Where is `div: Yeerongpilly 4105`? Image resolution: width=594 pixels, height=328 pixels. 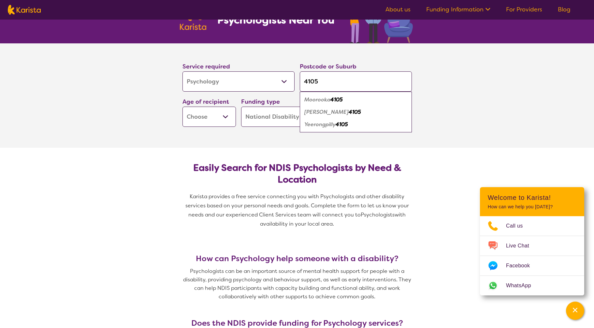 div: Yeerongpilly 4105 is located at coordinates (356, 124).